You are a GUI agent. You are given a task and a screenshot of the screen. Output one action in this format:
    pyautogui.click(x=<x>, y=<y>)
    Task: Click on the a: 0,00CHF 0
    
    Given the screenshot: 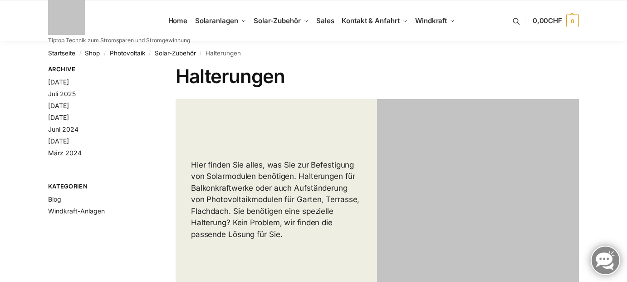 What is the action you would take?
    pyautogui.click(x=556, y=21)
    